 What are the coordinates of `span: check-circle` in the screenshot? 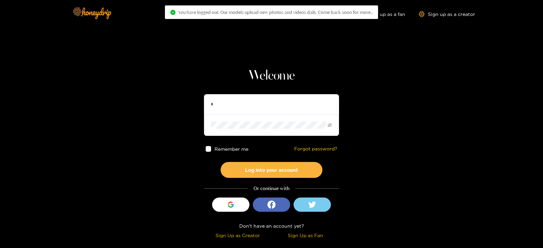 It's located at (173, 12).